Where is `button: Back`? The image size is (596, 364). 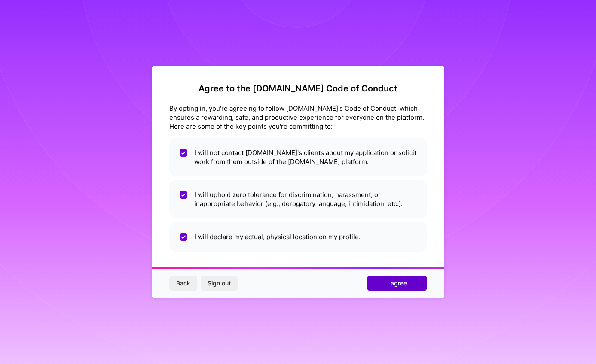
button: Back is located at coordinates (184, 284).